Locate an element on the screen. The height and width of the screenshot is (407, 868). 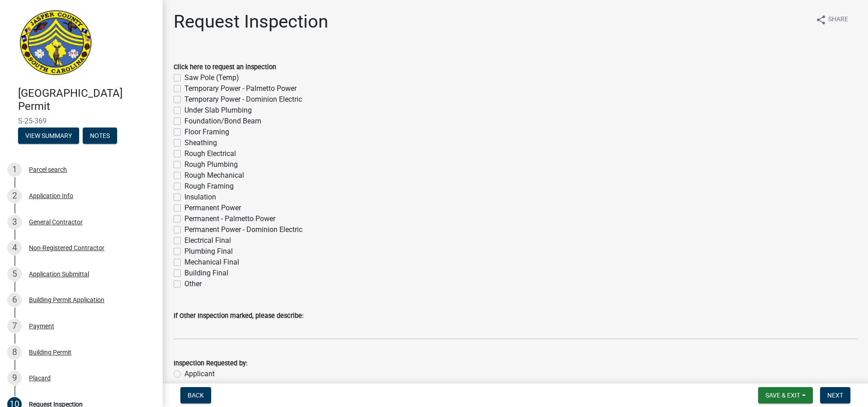
label: Permanent Power - Dominion Electric is located at coordinates (243, 230).